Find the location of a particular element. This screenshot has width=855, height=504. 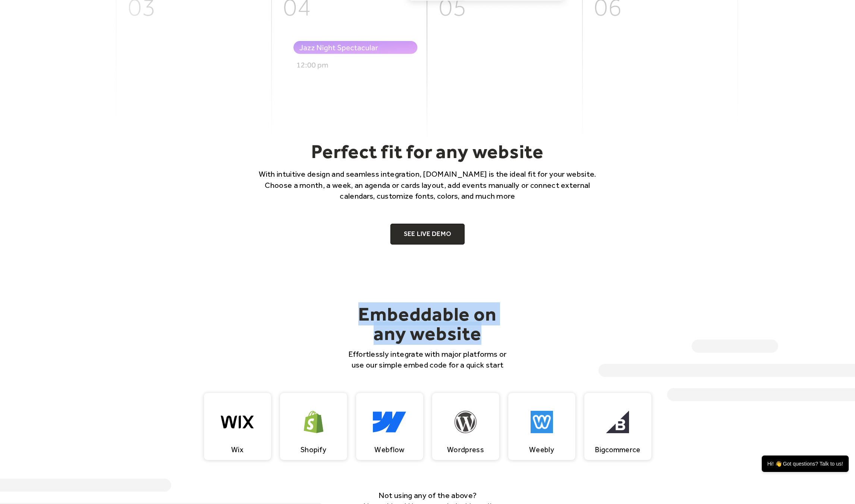

a: SEE LIVE DEMO is located at coordinates (428, 234).